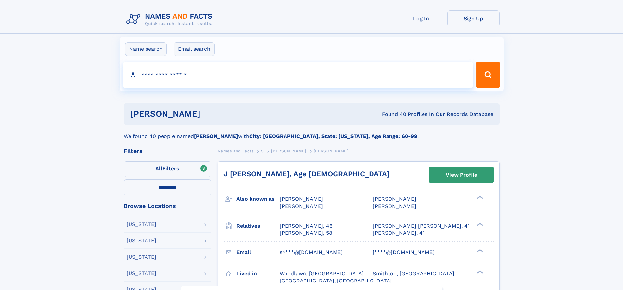 The height and width of the screenshot is (290, 623). Describe the element at coordinates (258, 274) in the screenshot. I see `h3: Lived in` at that location.